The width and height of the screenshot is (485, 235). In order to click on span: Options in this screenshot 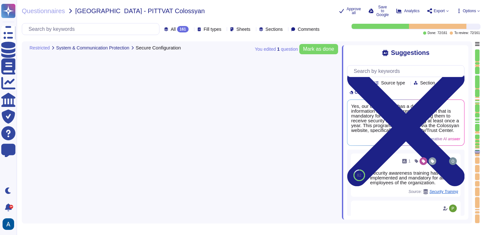, I will do `click(469, 11)`.